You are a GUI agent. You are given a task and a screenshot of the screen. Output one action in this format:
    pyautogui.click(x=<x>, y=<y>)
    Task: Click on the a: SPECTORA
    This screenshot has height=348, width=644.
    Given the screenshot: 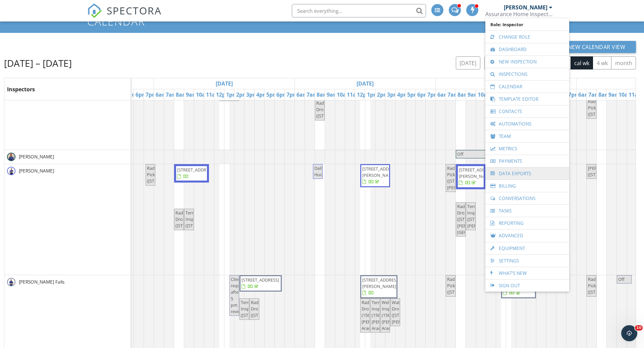 What is the action you would take?
    pyautogui.click(x=124, y=16)
    